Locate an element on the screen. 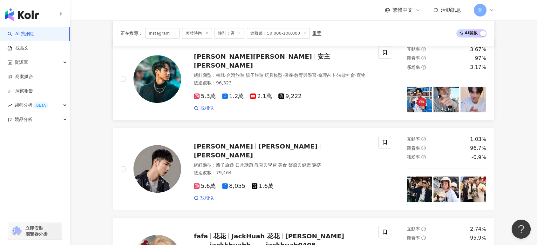 This screenshot has width=537, height=245. span: 8,055 is located at coordinates (234, 186).